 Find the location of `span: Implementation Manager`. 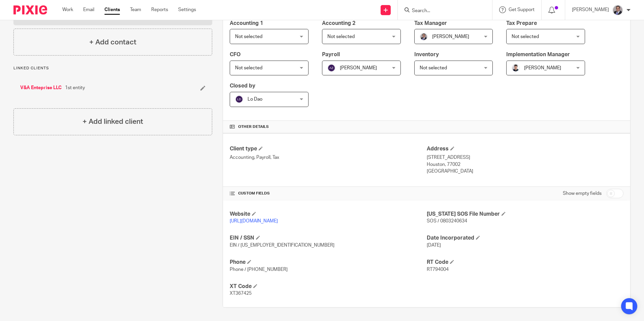

span: Implementation Manager is located at coordinates (538, 55).